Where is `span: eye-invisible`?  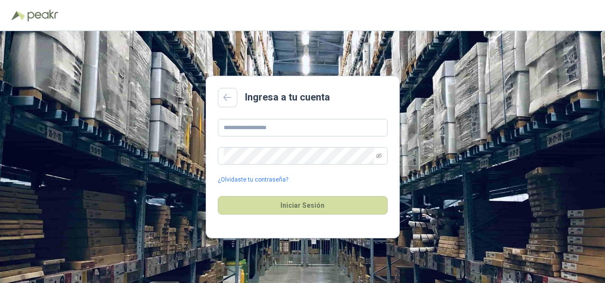 span: eye-invisible is located at coordinates (379, 156).